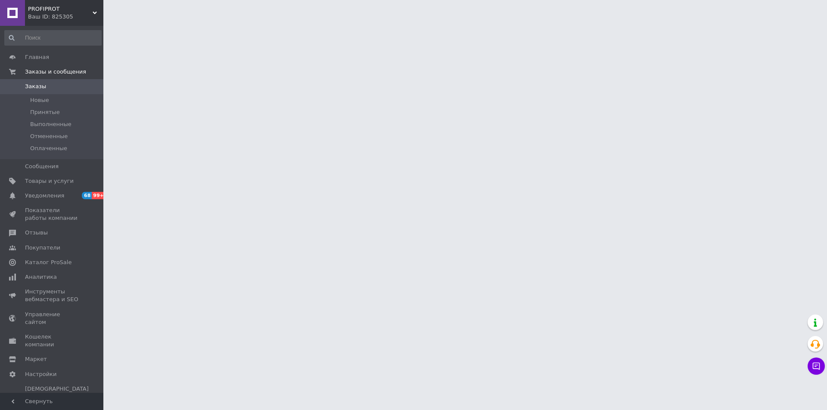 The image size is (827, 410). What do you see at coordinates (36, 359) in the screenshot?
I see `span: Маркет` at bounding box center [36, 359].